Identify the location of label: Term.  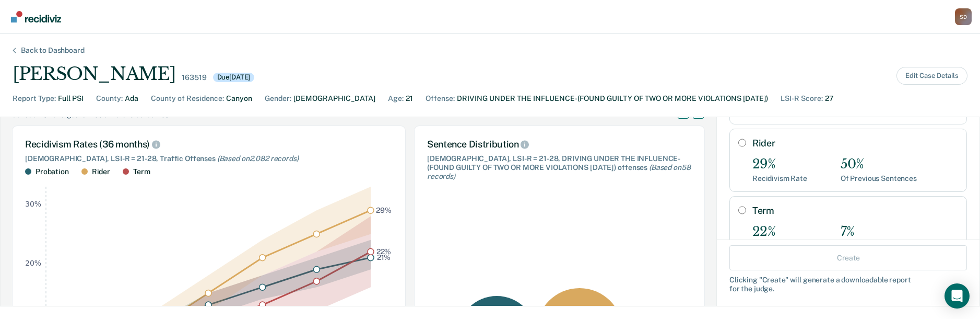
(855, 211).